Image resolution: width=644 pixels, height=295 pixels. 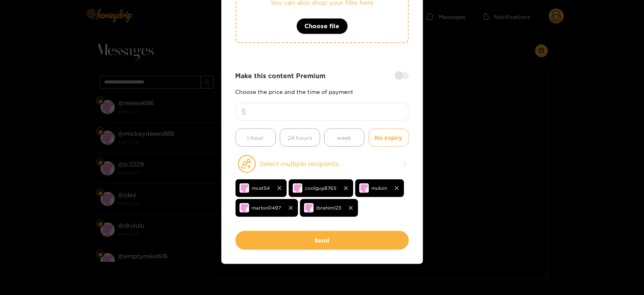 I want to click on button: No expiry, so click(x=389, y=137).